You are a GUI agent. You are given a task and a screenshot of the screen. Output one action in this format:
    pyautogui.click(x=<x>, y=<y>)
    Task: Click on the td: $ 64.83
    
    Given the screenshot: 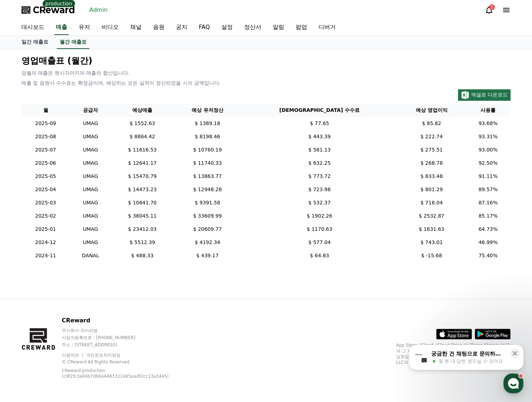 What is the action you would take?
    pyautogui.click(x=319, y=255)
    